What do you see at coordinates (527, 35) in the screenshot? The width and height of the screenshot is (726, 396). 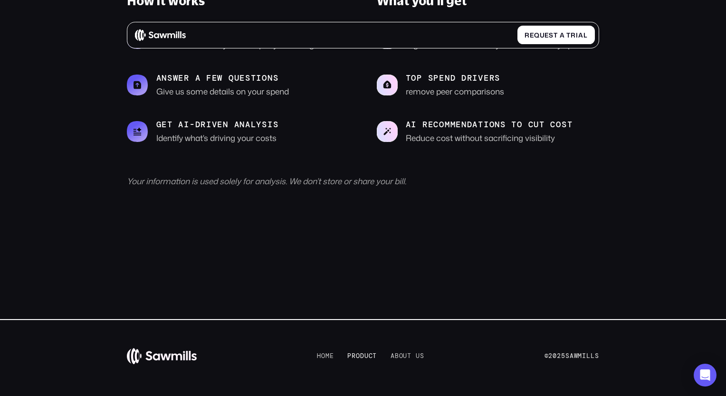 I see `span: R` at bounding box center [527, 35].